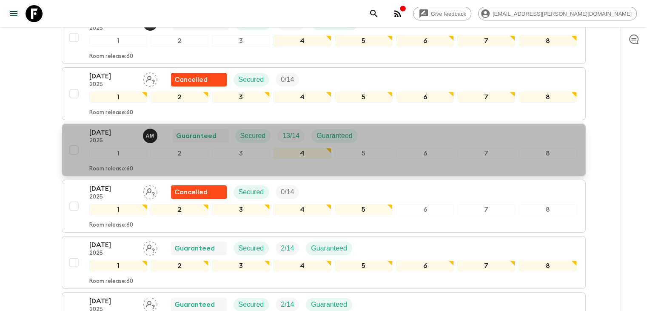  I want to click on p: A M, so click(150, 136).